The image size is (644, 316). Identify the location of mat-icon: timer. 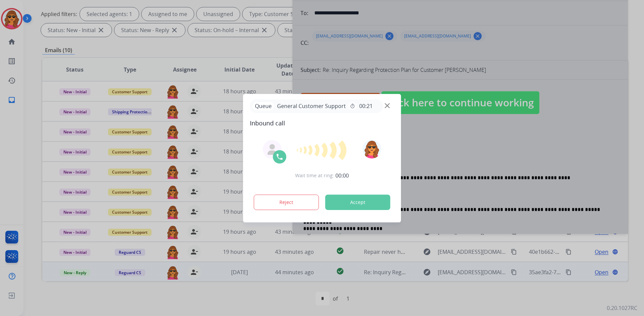
(352, 106).